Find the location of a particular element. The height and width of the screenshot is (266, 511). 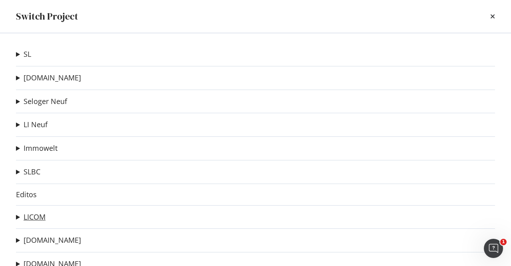

summary: SLBC is located at coordinates (28, 172).